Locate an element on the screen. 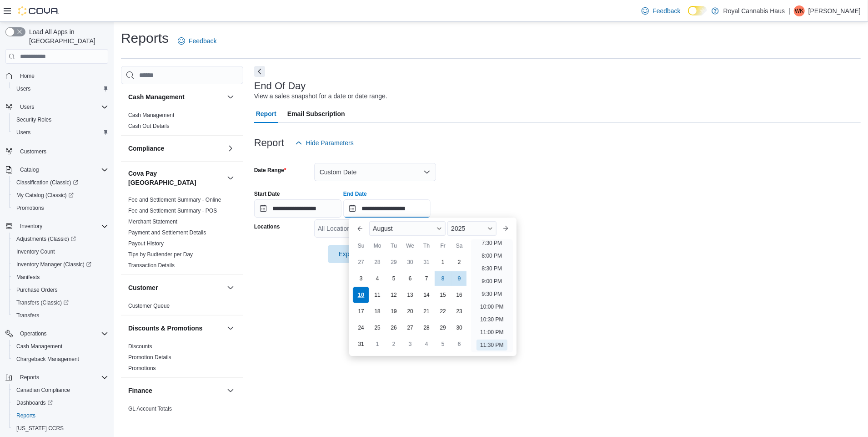 This screenshot has height=437, width=868. div: day-29 is located at coordinates (443, 328).